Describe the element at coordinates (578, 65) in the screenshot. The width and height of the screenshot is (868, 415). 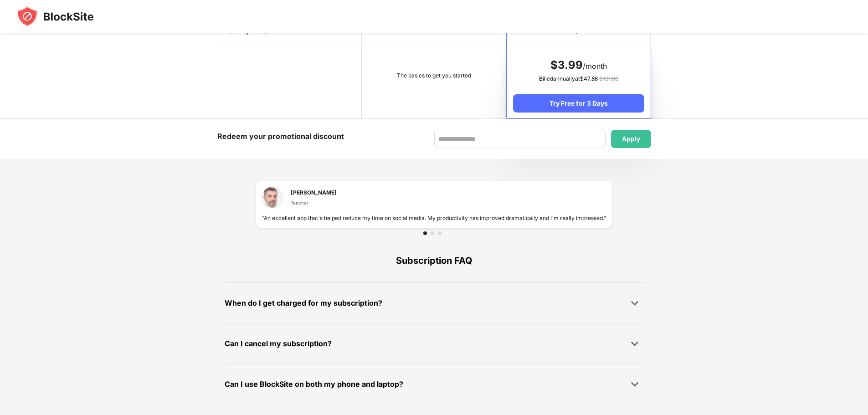
I see `div: /month` at that location.